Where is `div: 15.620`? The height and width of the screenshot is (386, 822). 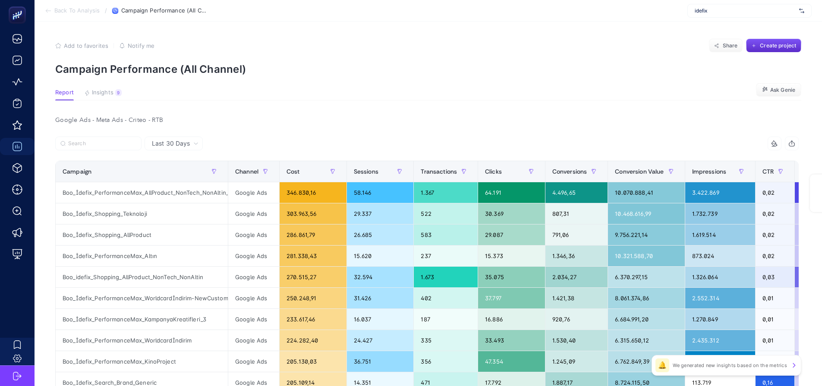 div: 15.620 is located at coordinates (380, 256).